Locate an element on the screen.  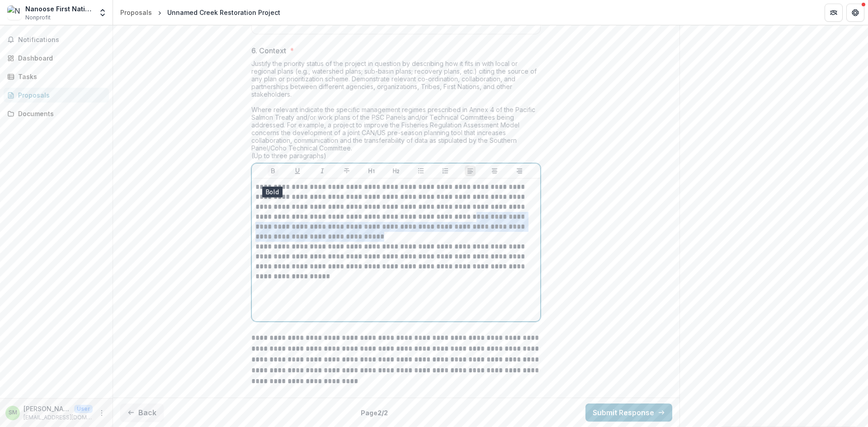
div: Tasks is located at coordinates (60, 76).